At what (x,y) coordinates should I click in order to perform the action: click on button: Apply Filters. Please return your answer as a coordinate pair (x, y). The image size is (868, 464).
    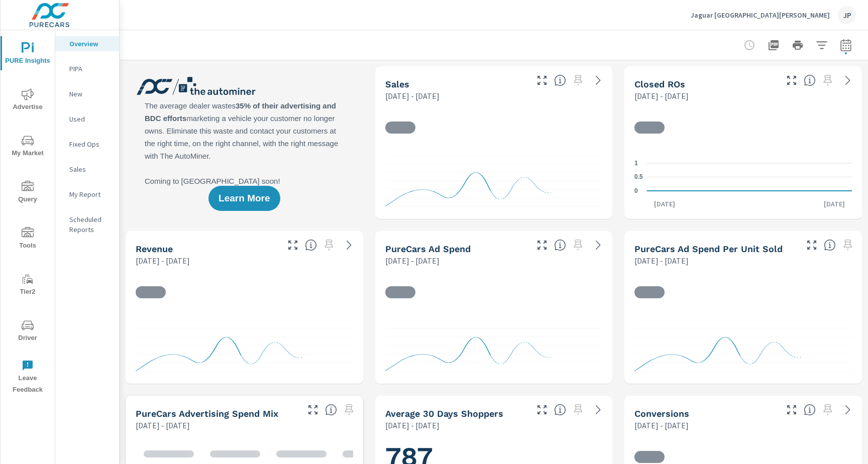
    Looking at the image, I should click on (822, 45).